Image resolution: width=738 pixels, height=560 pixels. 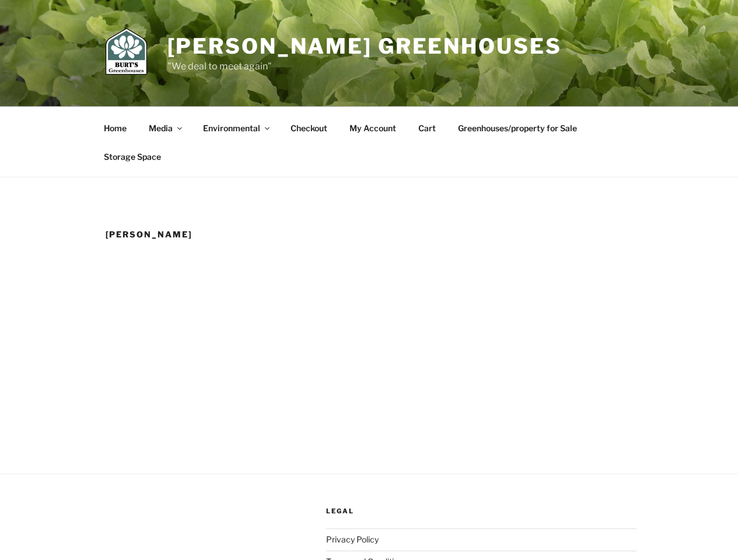 What do you see at coordinates (372, 127) in the screenshot?
I see `a: My Account` at bounding box center [372, 127].